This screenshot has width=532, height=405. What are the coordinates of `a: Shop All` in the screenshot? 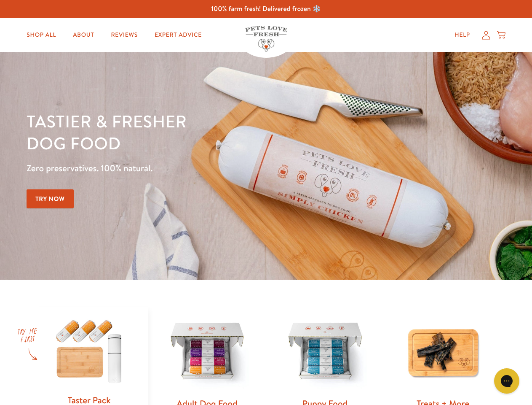 It's located at (42, 35).